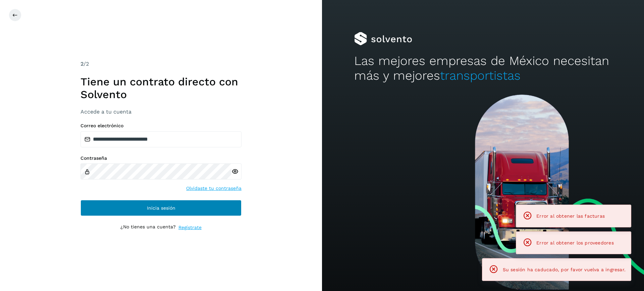  Describe the element at coordinates (148, 227) in the screenshot. I see `p: ¿No tienes una cuenta?` at that location.